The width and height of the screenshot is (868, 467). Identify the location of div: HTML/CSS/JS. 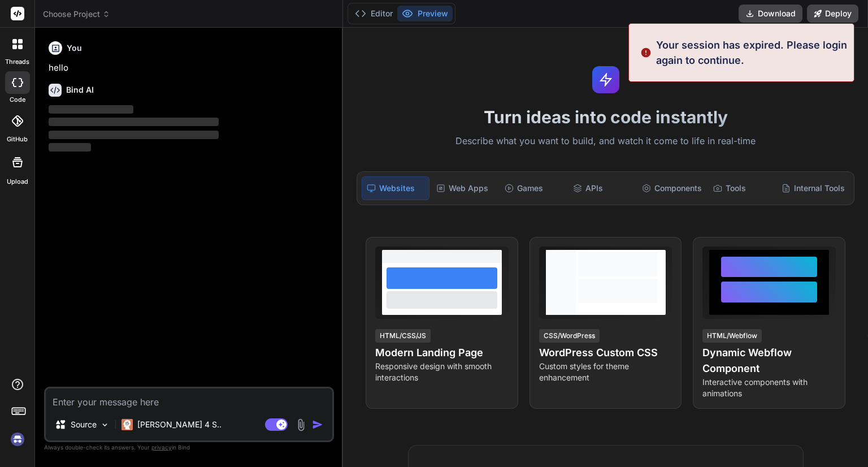
(403, 336).